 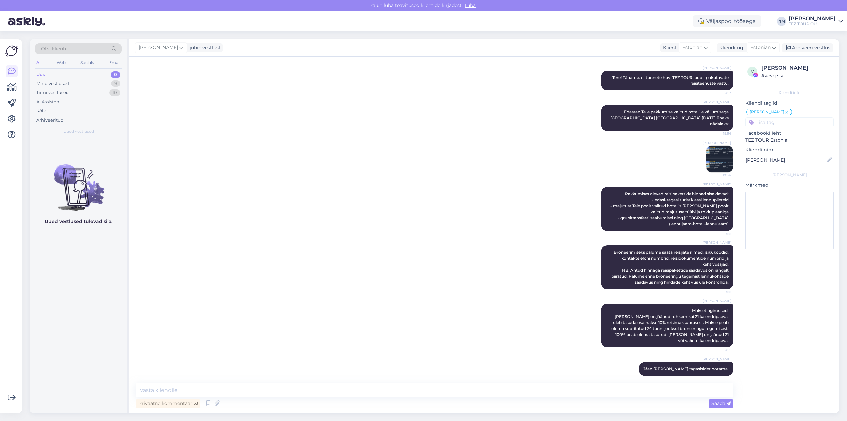 What do you see at coordinates (204, 48) in the screenshot?
I see `div: juhib vestlust` at bounding box center [204, 48].